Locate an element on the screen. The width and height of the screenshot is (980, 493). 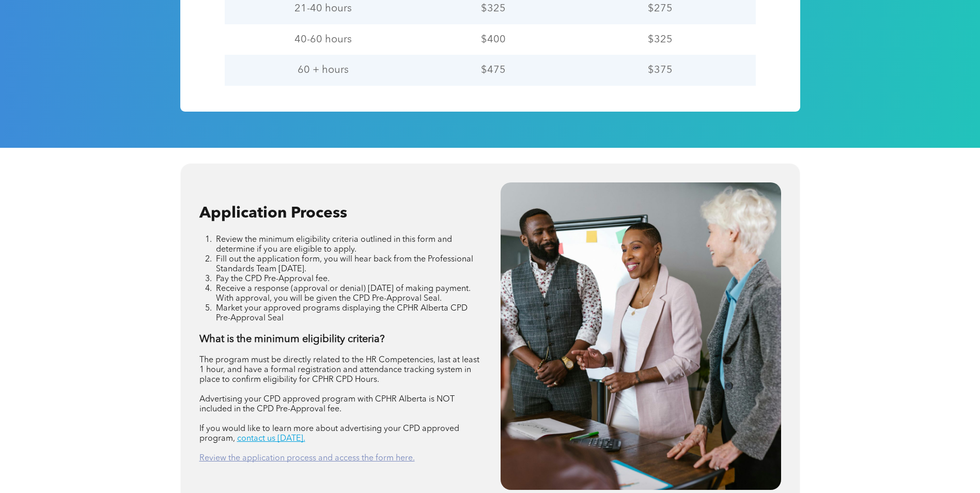
td: $475 is located at coordinates (493, 71).